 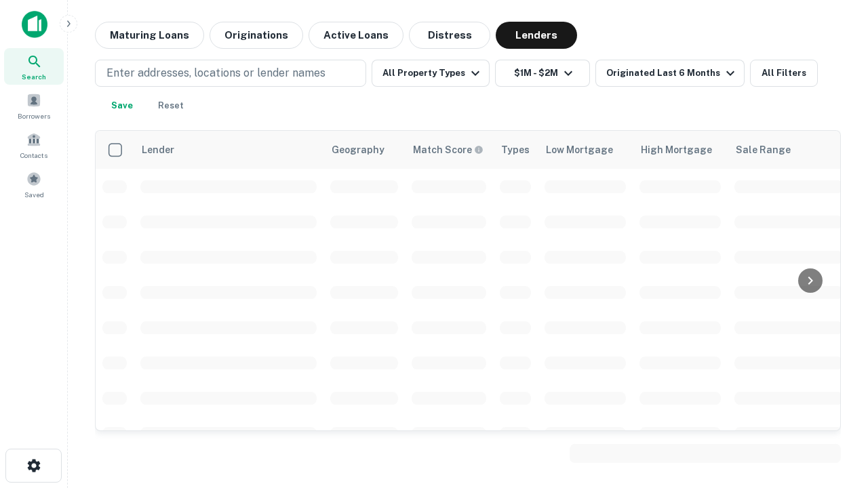 What do you see at coordinates (542, 74) in the screenshot?
I see `button: $1M - $2M` at bounding box center [542, 74].